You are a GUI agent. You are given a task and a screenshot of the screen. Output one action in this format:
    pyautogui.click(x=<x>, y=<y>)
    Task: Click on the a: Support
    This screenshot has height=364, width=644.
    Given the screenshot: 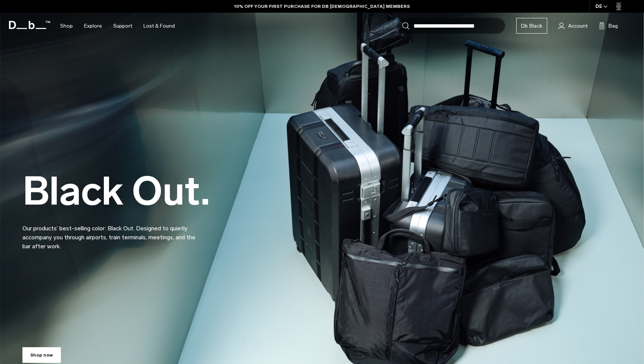 What is the action you would take?
    pyautogui.click(x=123, y=26)
    